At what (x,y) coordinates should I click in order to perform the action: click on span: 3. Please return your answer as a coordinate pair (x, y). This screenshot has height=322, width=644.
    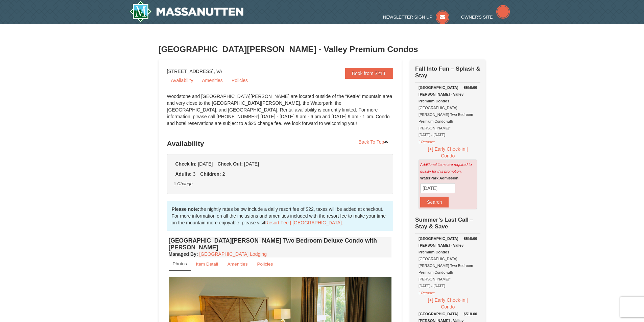
    Looking at the image, I should click on (194, 174).